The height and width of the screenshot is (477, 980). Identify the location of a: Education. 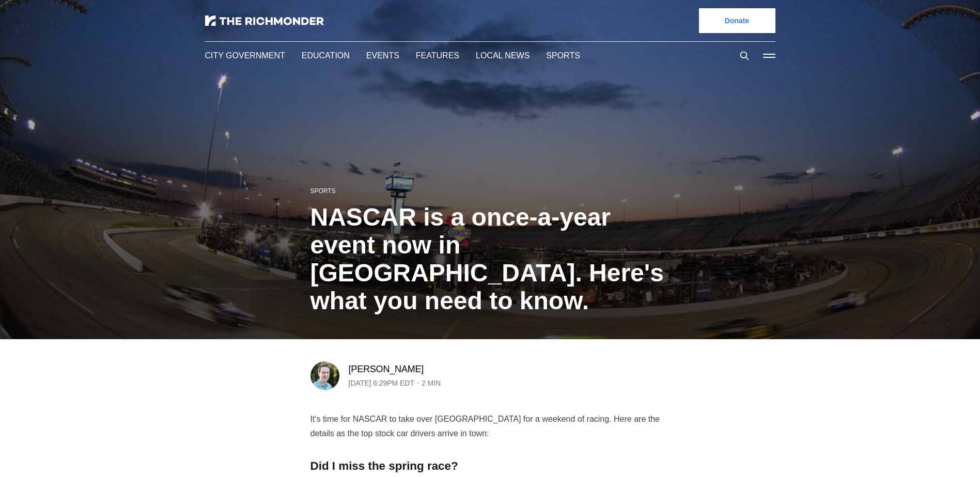
(323, 55).